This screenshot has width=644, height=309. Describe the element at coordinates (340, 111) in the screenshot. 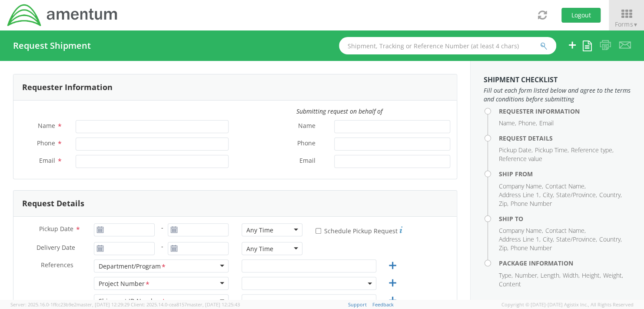

I see `i: Submitting request on behalf of` at that location.